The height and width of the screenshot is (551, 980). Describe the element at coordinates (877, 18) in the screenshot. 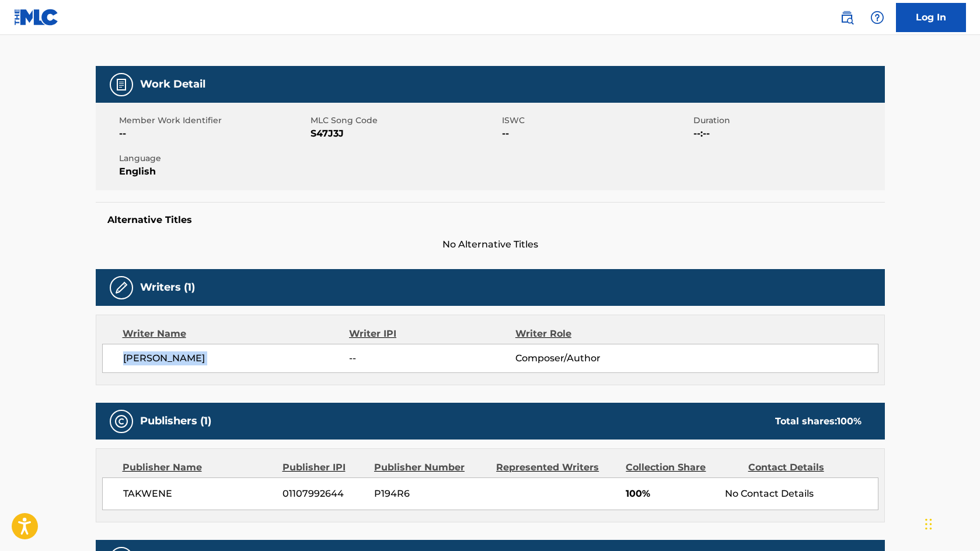

I see `img: help` at that location.